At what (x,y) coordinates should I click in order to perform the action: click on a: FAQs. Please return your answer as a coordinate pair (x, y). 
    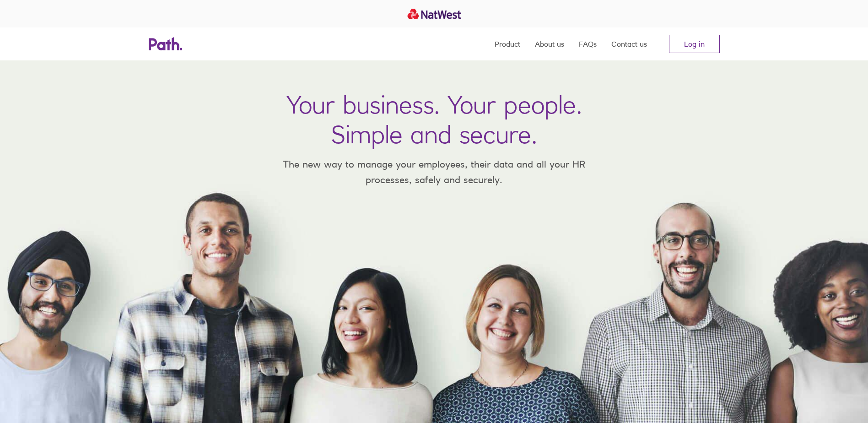
    Looking at the image, I should click on (588, 44).